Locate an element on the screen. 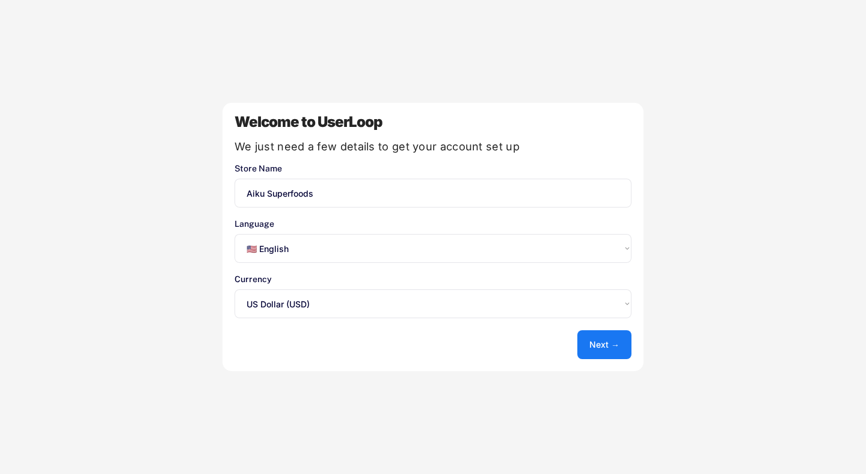 Image resolution: width=866 pixels, height=474 pixels. button: Next → is located at coordinates (604, 344).